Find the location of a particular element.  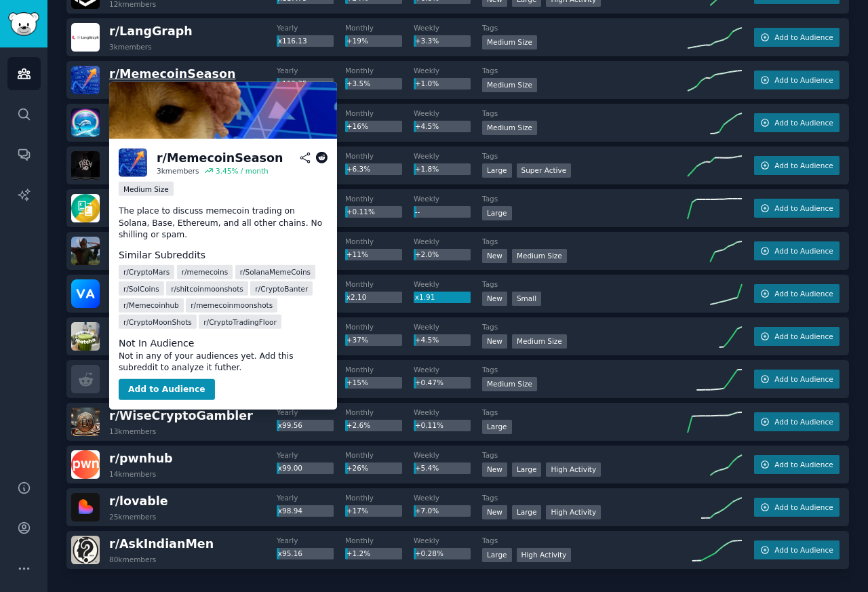

span: r/ memecoinmoonshots is located at coordinates (231, 305).